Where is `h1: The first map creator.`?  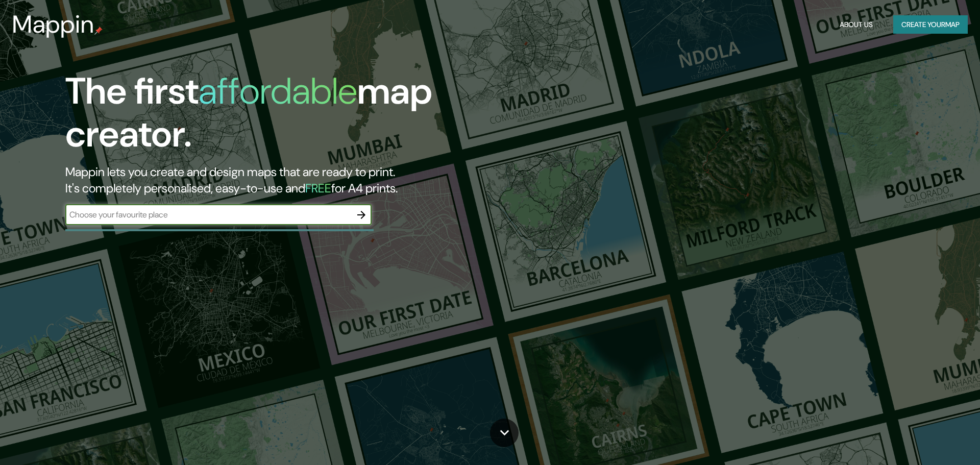 h1: The first map creator. is located at coordinates (310, 117).